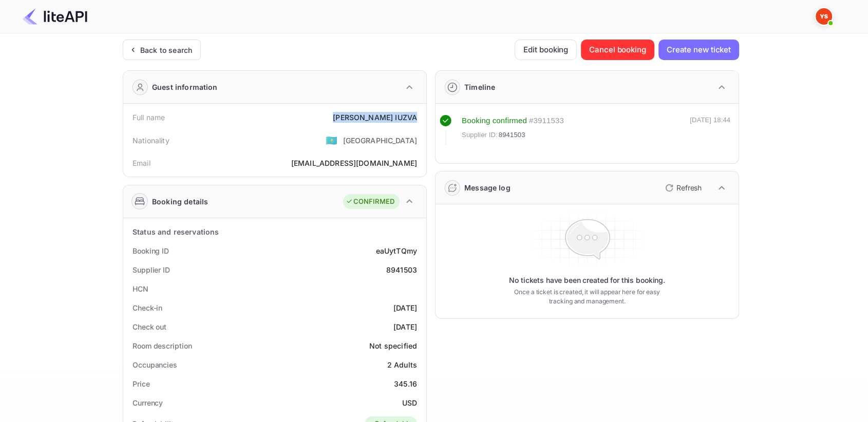 The image size is (868, 422). Describe the element at coordinates (617, 50) in the screenshot. I see `button: Cancel booking` at that location.